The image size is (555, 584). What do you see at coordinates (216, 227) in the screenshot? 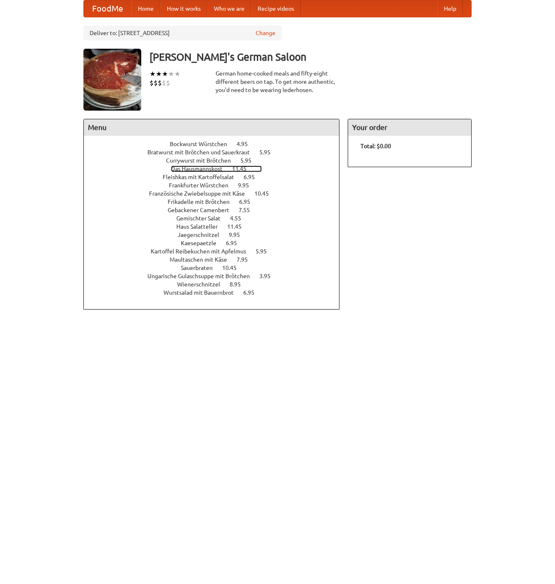
I see `a: Haus Salatteller 11.45` at bounding box center [216, 227].